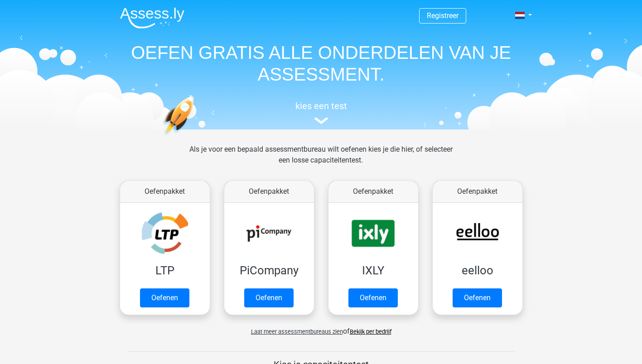 The height and width of the screenshot is (364, 642). Describe the element at coordinates (152, 18) in the screenshot. I see `img: Assessly` at that location.